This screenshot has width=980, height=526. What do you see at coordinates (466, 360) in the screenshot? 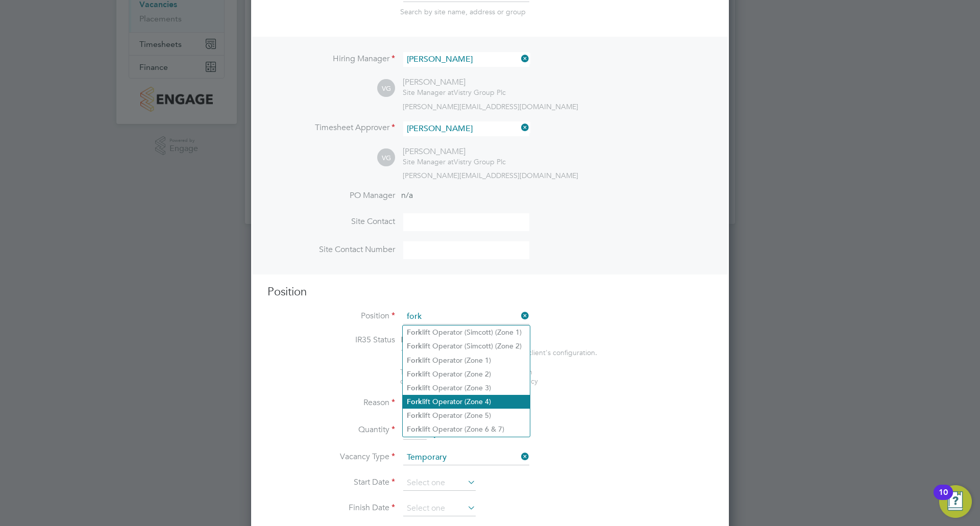
I see `li: lift Operator (Zone 1)` at bounding box center [466, 360].